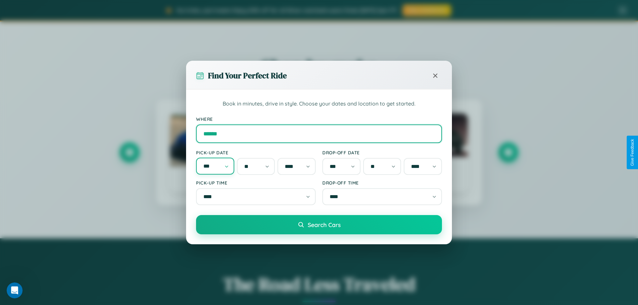  What do you see at coordinates (256, 183) in the screenshot?
I see `label: Pick-up Time` at bounding box center [256, 183].